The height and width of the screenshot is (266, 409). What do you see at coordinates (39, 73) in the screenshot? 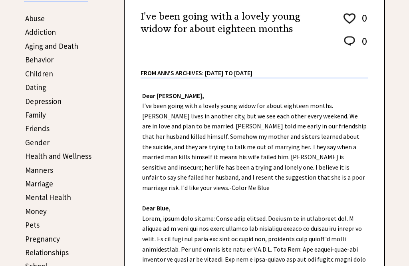
I see `a: Children` at bounding box center [39, 73].